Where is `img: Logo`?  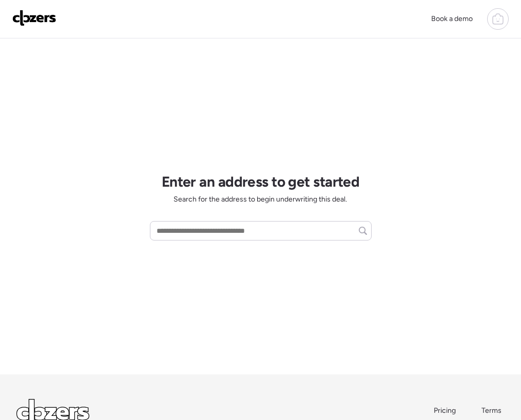
img: Logo is located at coordinates (34, 18).